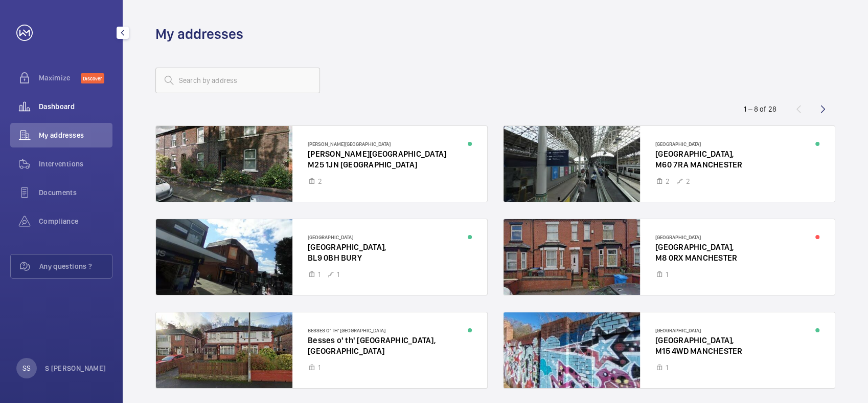 The height and width of the screenshot is (403, 868). What do you see at coordinates (238, 80) in the screenshot?
I see `input: Search by address` at bounding box center [238, 80].